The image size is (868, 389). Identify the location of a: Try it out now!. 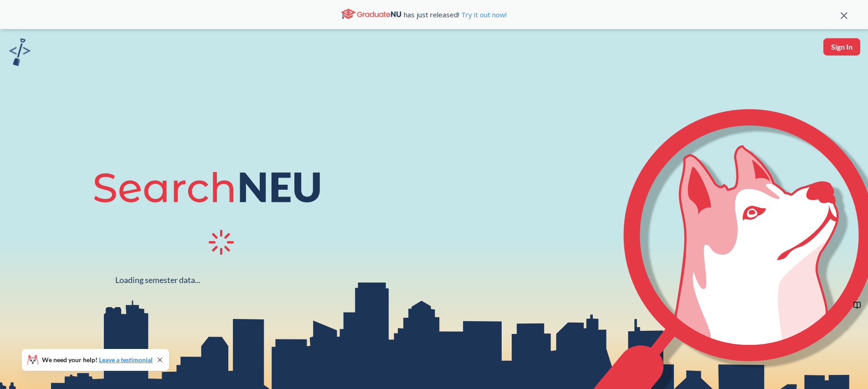
(483, 14).